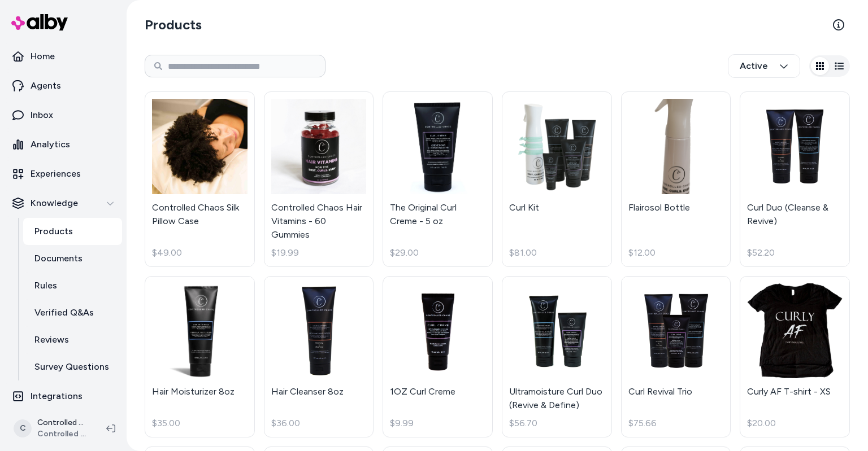 The width and height of the screenshot is (868, 451). What do you see at coordinates (437, 179) in the screenshot?
I see `a: The Original Curl Creme - 5 ozThe Original Curl Creme - 5 oz$29.00` at bounding box center [437, 179].